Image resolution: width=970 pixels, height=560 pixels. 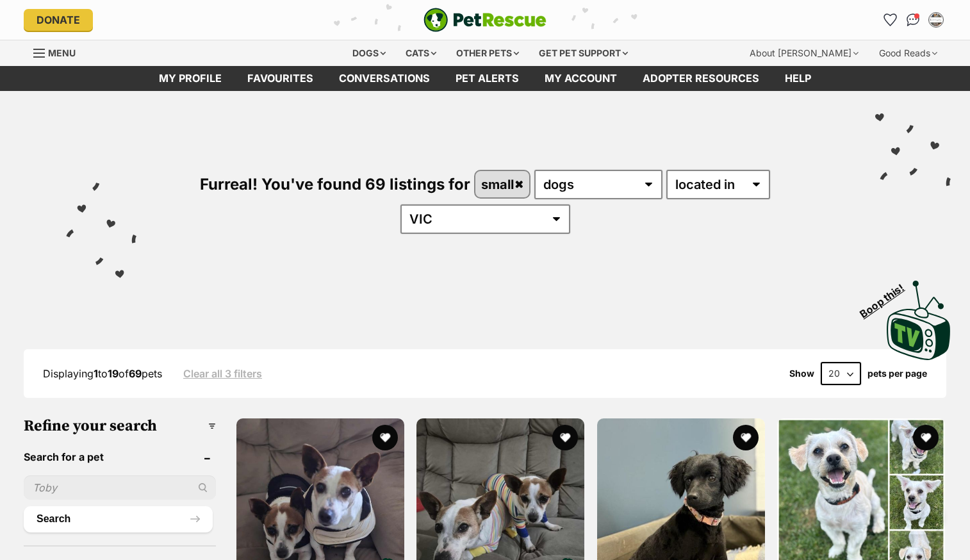 What do you see at coordinates (61, 53) in the screenshot?
I see `span: Menu` at bounding box center [61, 53].